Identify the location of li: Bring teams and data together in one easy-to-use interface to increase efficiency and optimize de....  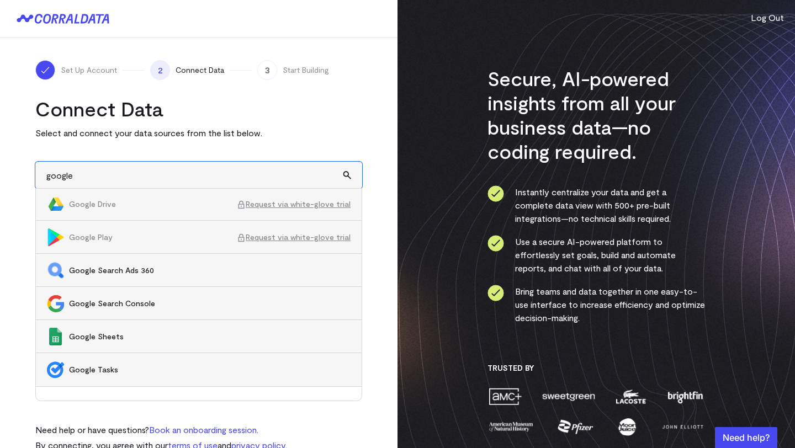
(596, 305).